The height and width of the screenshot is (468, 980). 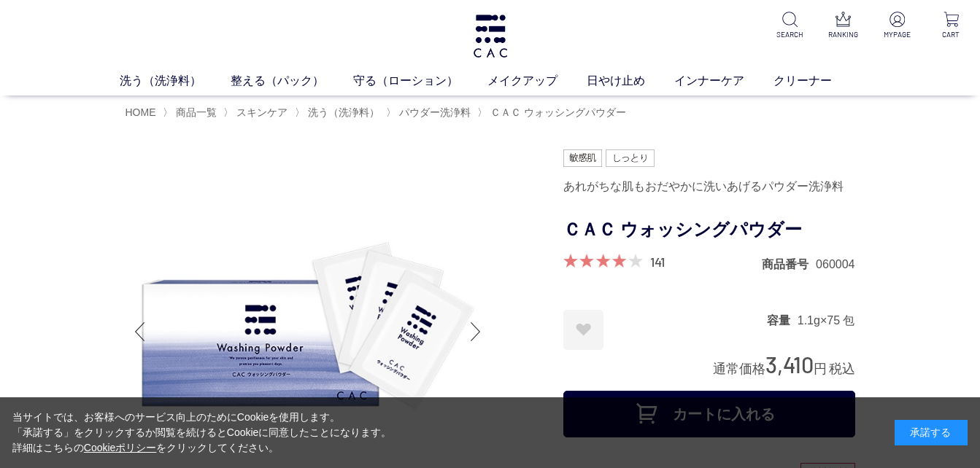 I want to click on a: お気に入りに登録する, so click(x=583, y=330).